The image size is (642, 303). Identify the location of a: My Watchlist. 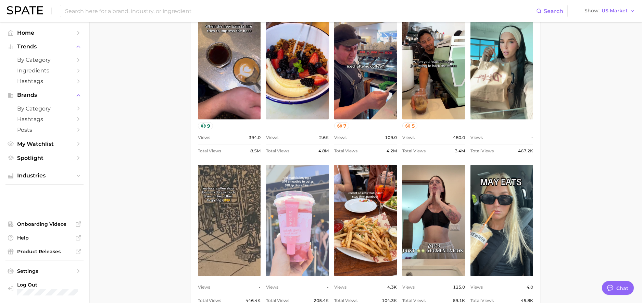
(45, 144).